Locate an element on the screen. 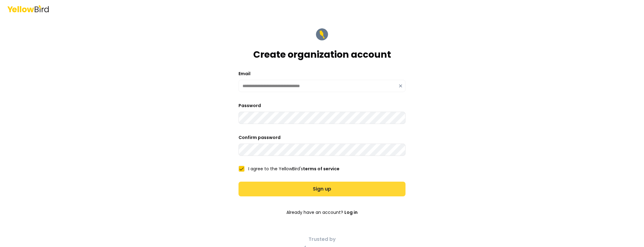  button: Sign up is located at coordinates (322, 189).